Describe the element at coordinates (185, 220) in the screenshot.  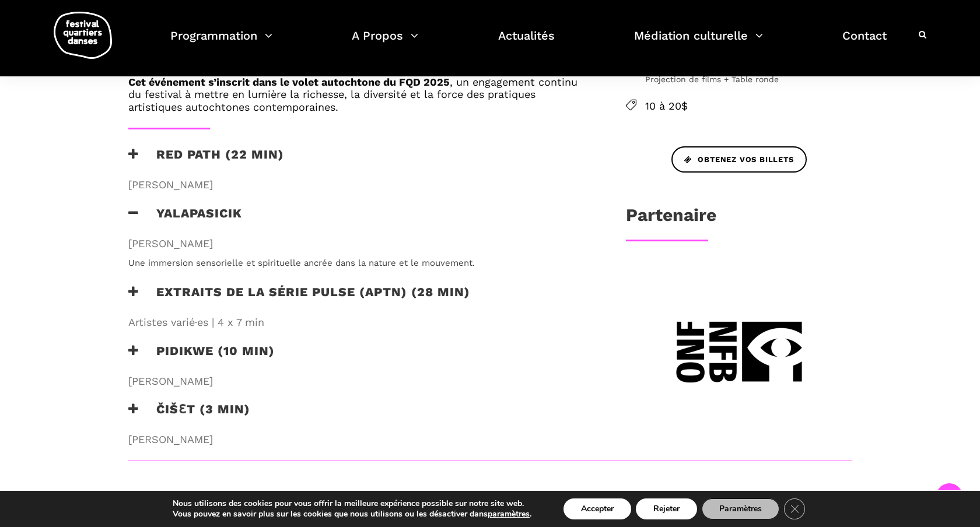
I see `h3: Yalapasicik` at that location.